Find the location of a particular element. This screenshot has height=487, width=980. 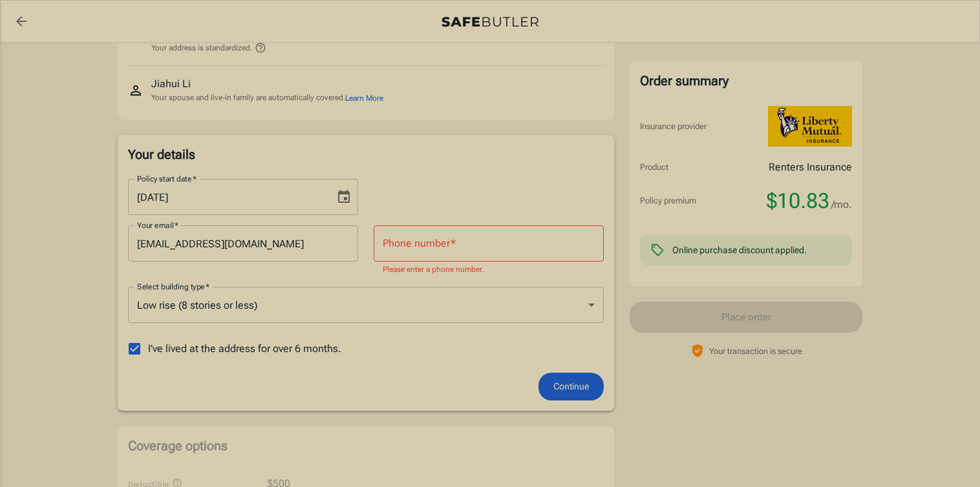

label: Select building type is located at coordinates (173, 286).